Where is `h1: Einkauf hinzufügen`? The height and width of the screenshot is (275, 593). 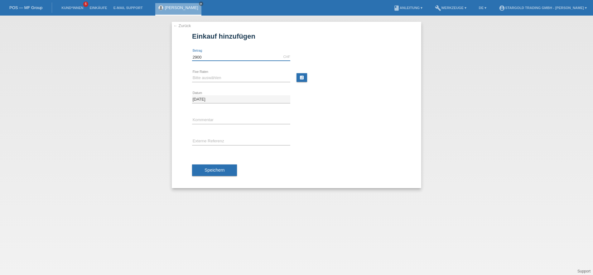
h1: Einkauf hinzufügen is located at coordinates (297, 36).